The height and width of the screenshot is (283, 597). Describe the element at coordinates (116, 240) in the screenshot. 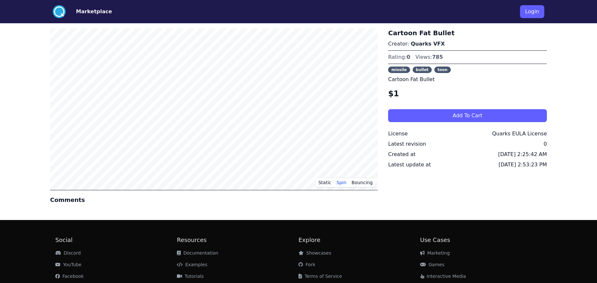

I see `h2: Social` at that location.